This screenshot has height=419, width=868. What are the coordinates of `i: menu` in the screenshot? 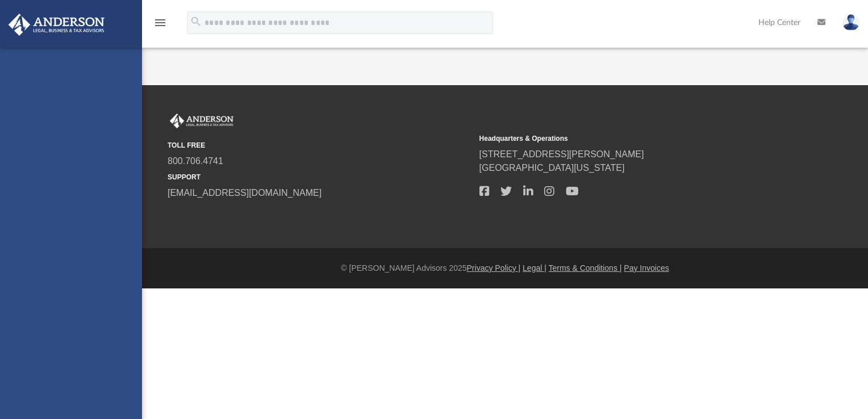 It's located at (161, 22).